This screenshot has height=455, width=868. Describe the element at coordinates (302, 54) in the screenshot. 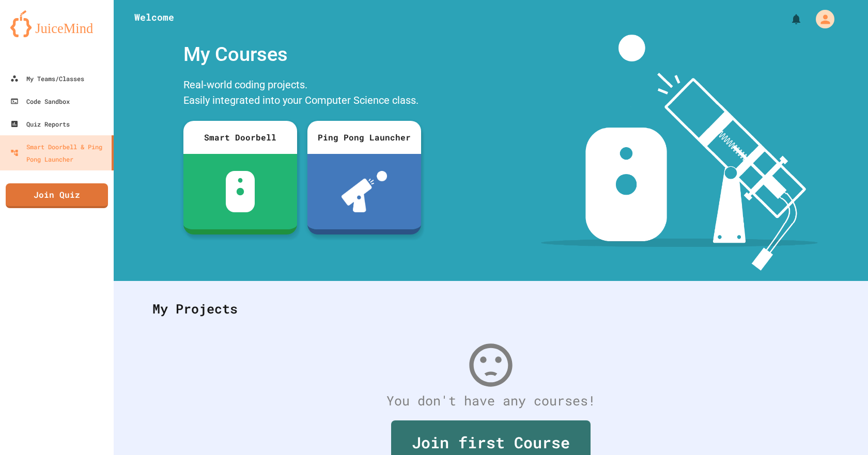

I see `div: My Courses` at that location.